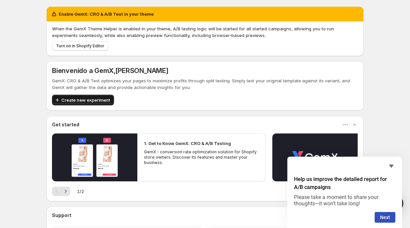 The height and width of the screenshot is (228, 410). I want to click on button: Hide survey, so click(391, 166).